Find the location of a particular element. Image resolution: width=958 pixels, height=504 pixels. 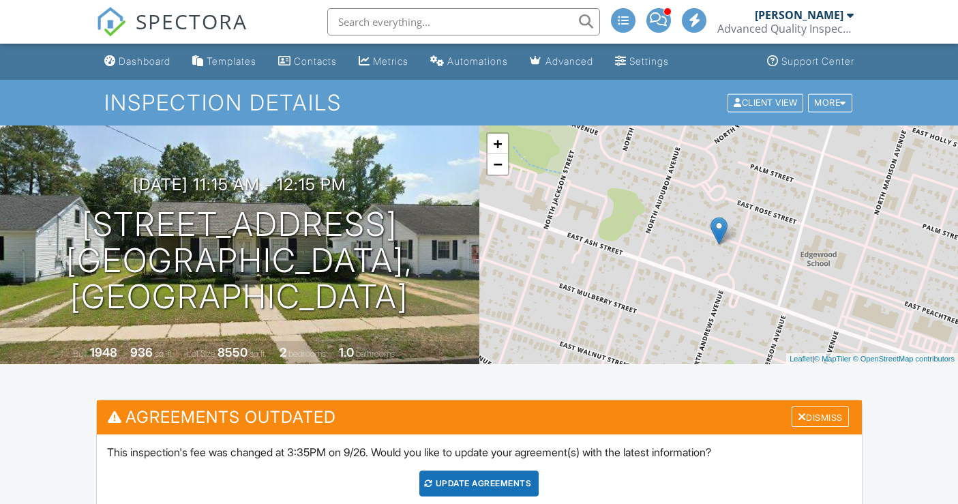

div: Automations is located at coordinates (477, 61).